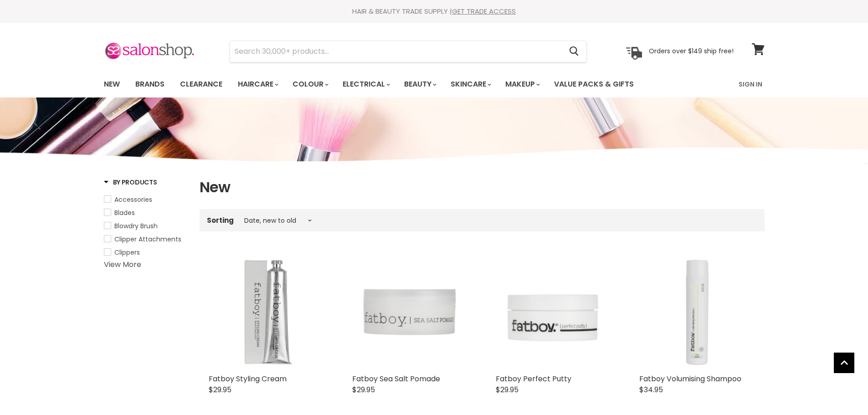  What do you see at coordinates (146, 200) in the screenshot?
I see `a: Accessories` at bounding box center [146, 200].